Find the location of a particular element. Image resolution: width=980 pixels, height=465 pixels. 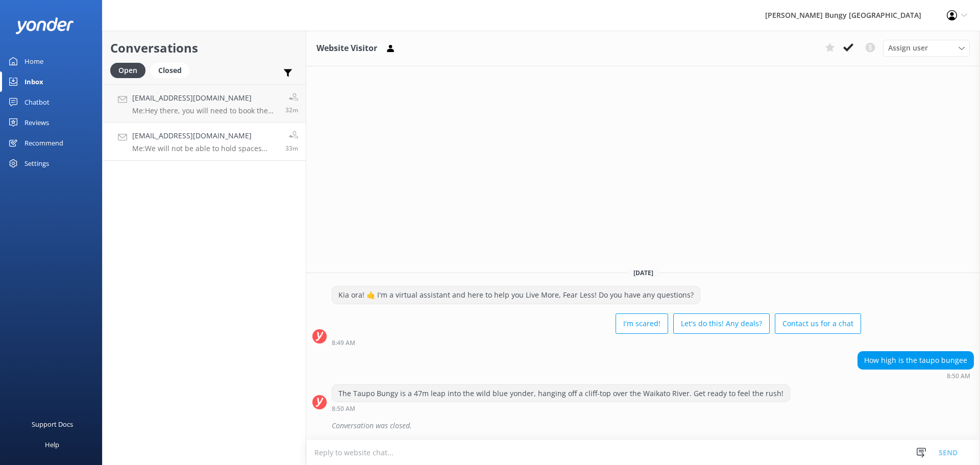

div: How high is the taupo bungee is located at coordinates (915, 361).